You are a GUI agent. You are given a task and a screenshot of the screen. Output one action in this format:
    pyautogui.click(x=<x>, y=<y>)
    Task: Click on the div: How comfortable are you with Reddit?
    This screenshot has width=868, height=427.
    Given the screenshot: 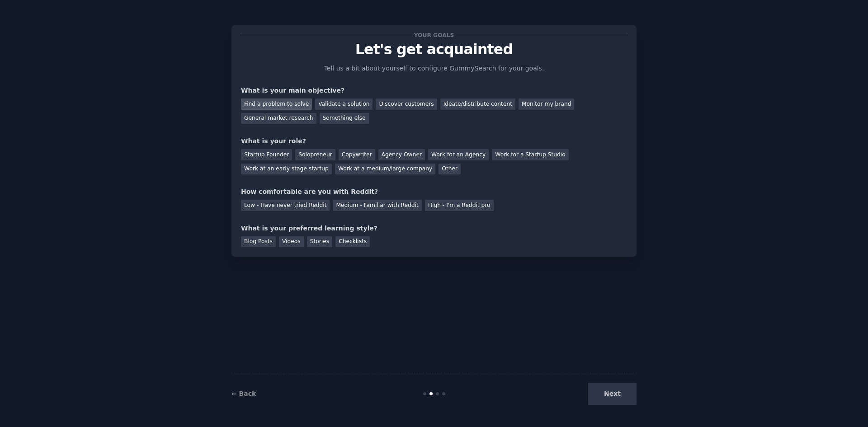 What is the action you would take?
    pyautogui.click(x=434, y=191)
    